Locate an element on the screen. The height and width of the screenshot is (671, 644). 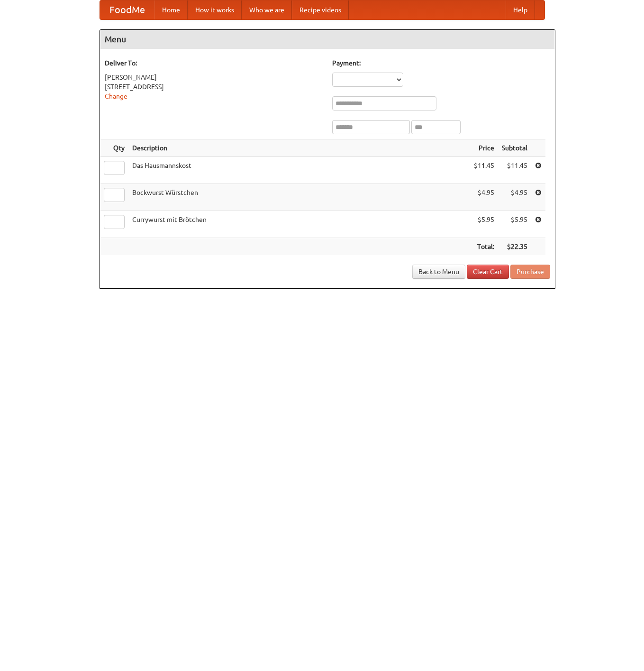
td: Currywurst mit Brötchen is located at coordinates (299, 224).